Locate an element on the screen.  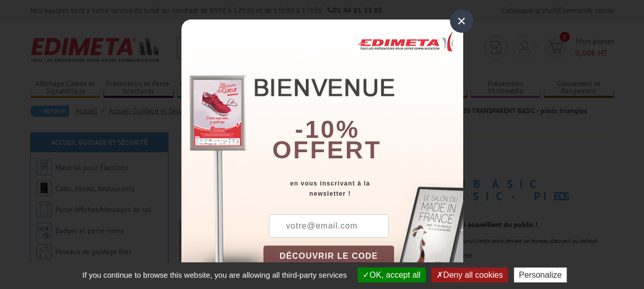
div: en vous inscrivant à la newsletter ! is located at coordinates (364, 189).